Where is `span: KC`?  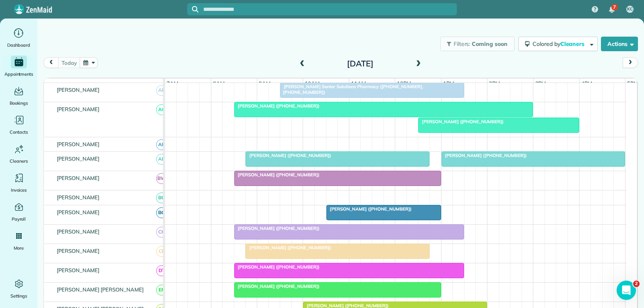
span: KC is located at coordinates (630, 10).